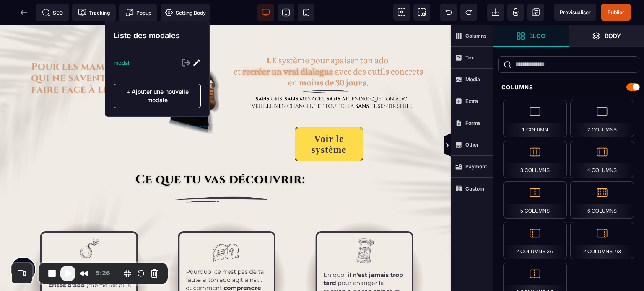  Describe the element at coordinates (402, 12) in the screenshot. I see `span: View components` at that location.